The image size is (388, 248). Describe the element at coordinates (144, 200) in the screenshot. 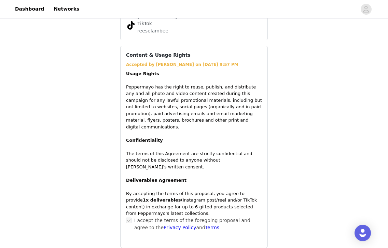

I see `strong: 1` at that location.